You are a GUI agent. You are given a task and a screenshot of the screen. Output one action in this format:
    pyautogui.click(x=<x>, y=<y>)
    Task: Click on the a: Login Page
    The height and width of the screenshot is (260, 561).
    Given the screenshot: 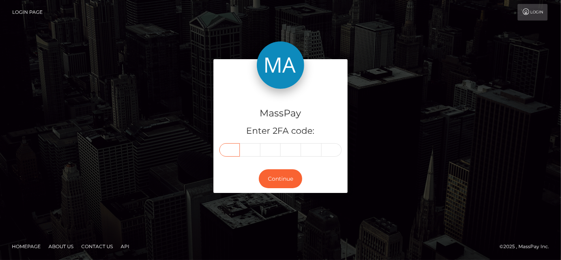 What is the action you would take?
    pyautogui.click(x=27, y=12)
    